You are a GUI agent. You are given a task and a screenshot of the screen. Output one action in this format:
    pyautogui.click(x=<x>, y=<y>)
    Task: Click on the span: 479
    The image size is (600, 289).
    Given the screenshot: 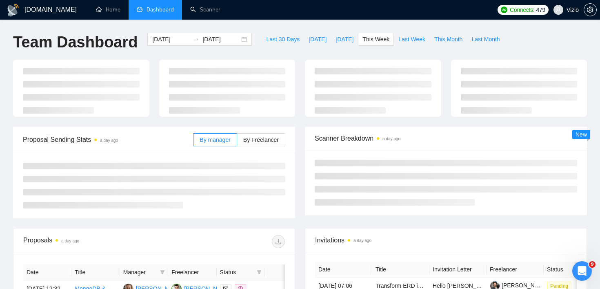 What is the action you would take?
    pyautogui.click(x=541, y=10)
    